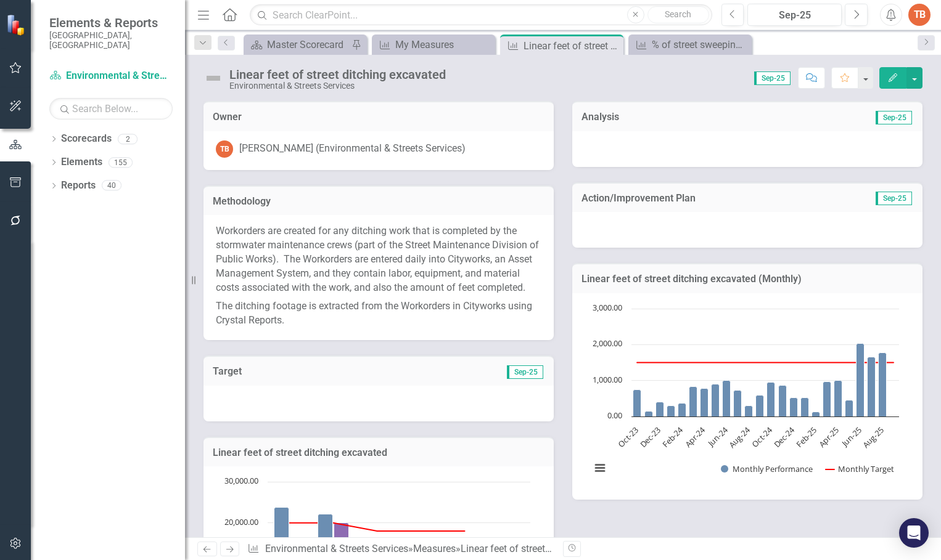 Image resolution: width=941 pixels, height=560 pixels. What do you see at coordinates (378, 117) in the screenshot?
I see `h3: Owner` at bounding box center [378, 117].